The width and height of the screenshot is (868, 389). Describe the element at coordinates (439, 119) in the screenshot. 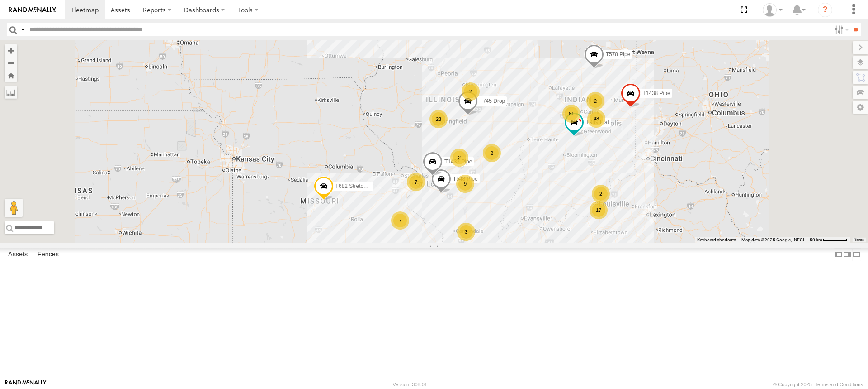

I see `div: 23` at that location.